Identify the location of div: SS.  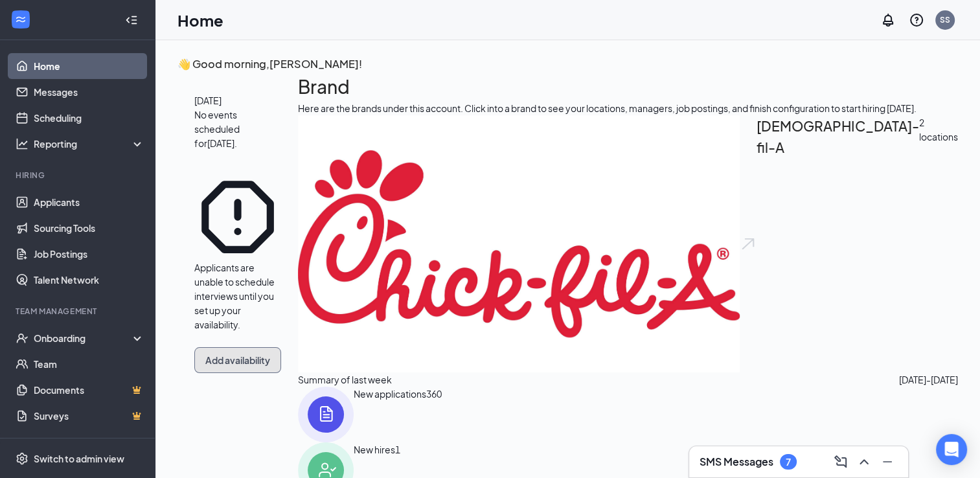
(945, 20).